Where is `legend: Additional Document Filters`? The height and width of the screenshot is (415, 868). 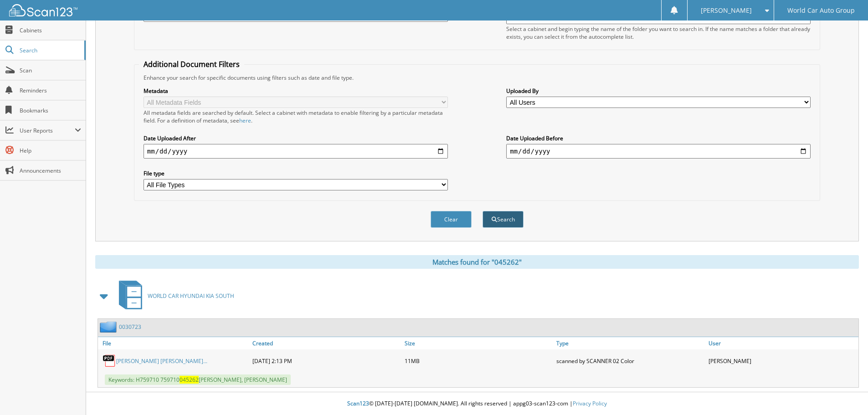 legend: Additional Document Filters is located at coordinates (191, 64).